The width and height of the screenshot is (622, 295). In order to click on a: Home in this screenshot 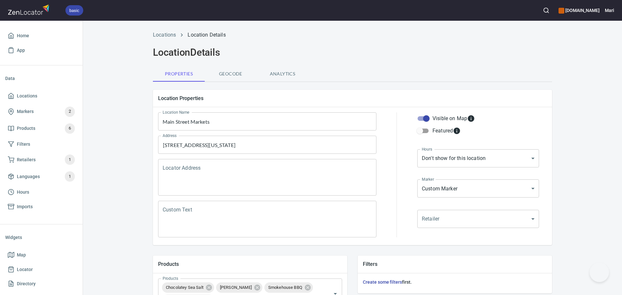, I will do `click(41, 36)`.